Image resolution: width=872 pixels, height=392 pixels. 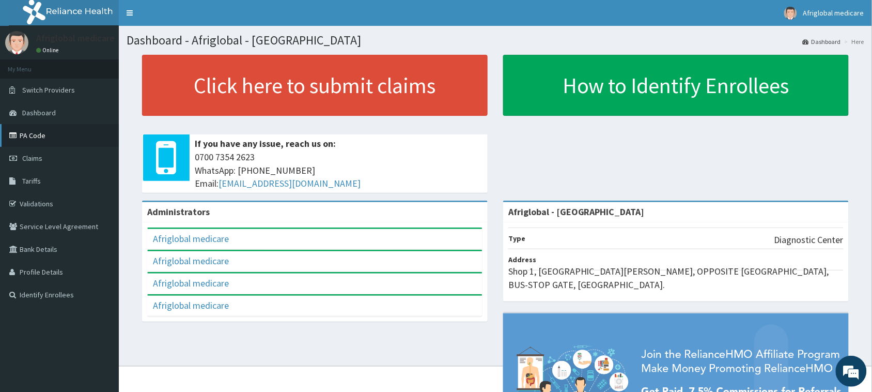 I want to click on a: Online, so click(x=49, y=50).